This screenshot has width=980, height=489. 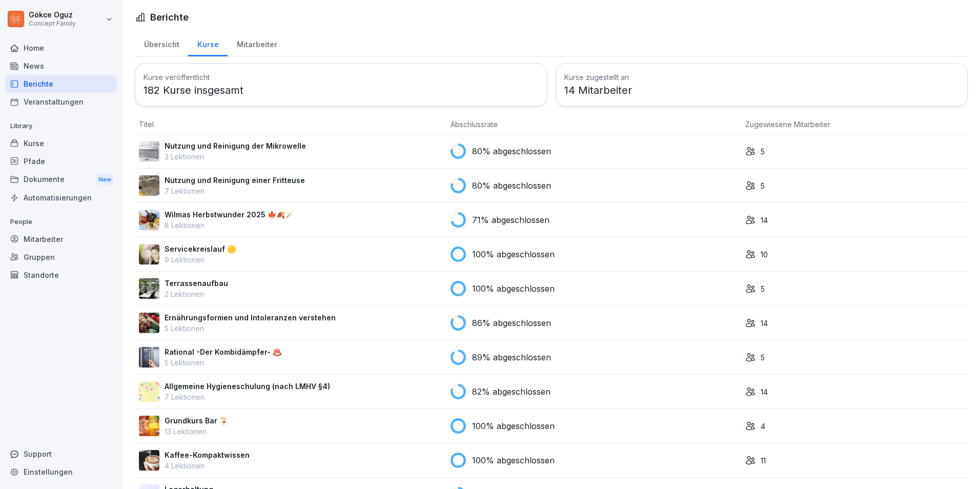 I want to click on img: h1lolpoaabqe534qsg7vh4f7.png, so click(x=149, y=151).